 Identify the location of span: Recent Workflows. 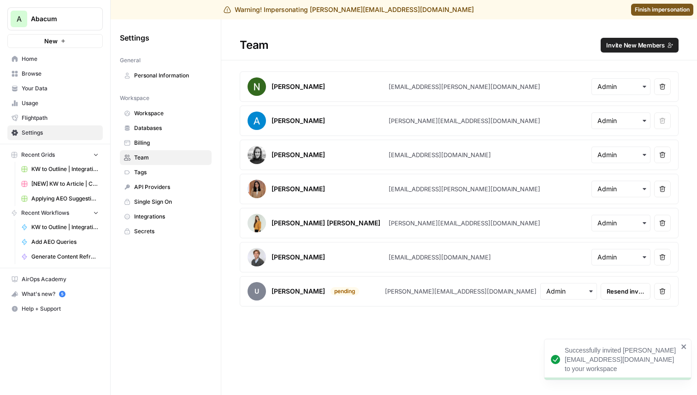
(45, 213).